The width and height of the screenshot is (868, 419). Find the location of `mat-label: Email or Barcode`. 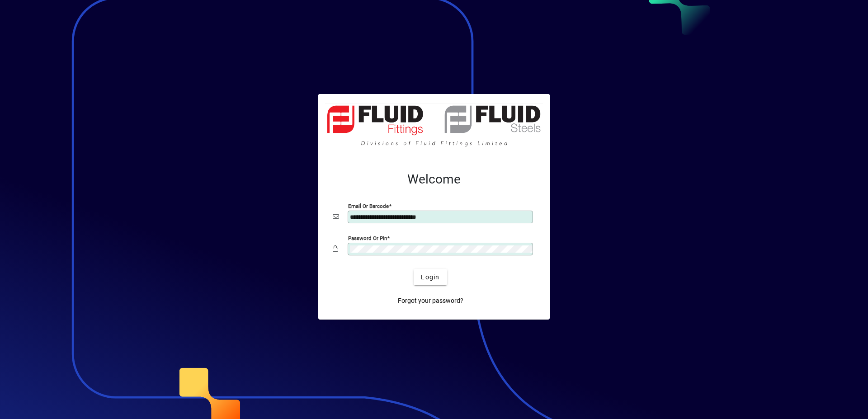

mat-label: Email or Barcode is located at coordinates (368, 206).